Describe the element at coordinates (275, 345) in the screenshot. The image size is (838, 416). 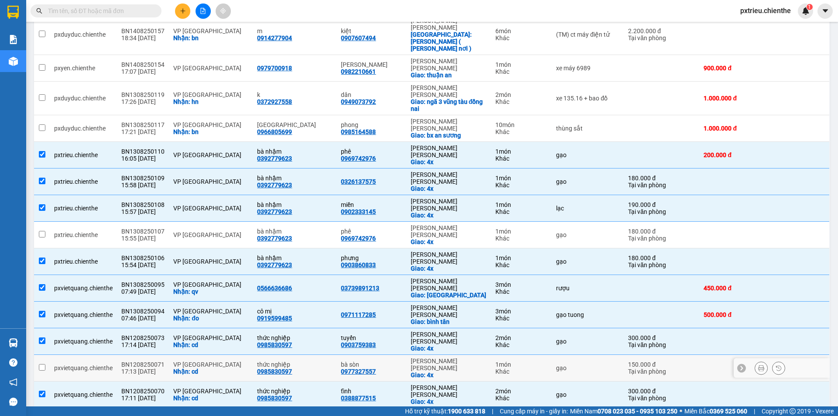
I see `div: 0985830597` at that location.